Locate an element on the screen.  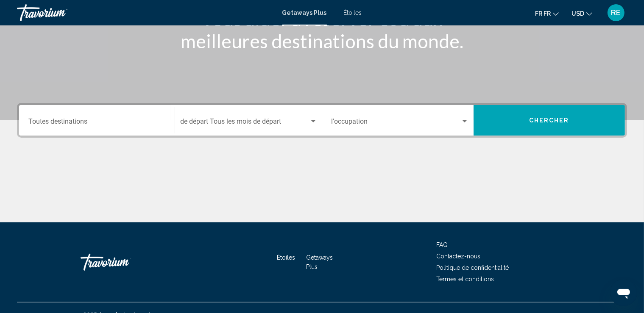
span: FAQ is located at coordinates (442, 245).